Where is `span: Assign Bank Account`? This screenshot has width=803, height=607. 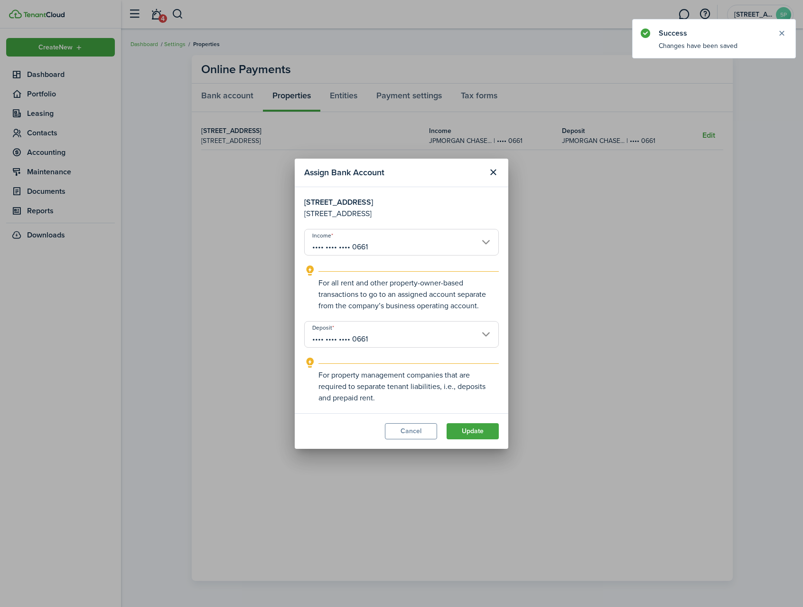
span: Assign Bank Account is located at coordinates (344, 172).